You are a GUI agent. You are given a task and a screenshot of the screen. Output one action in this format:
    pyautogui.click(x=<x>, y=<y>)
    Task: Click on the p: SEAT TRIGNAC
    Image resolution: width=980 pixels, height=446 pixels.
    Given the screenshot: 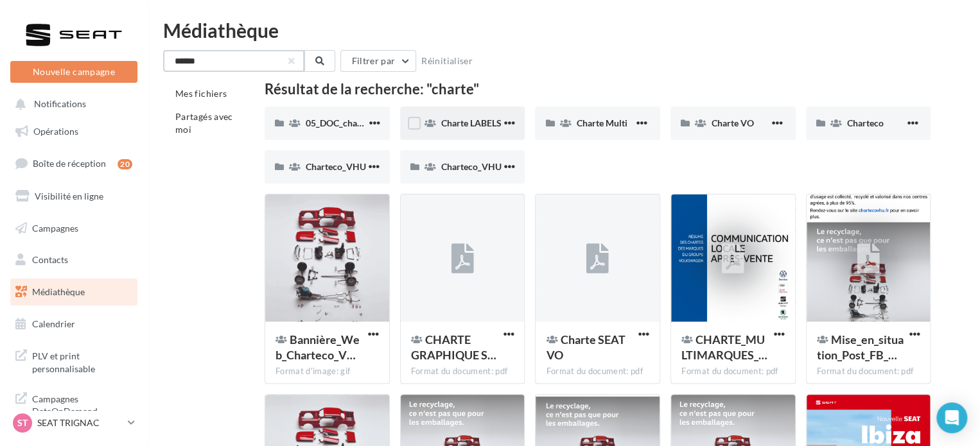 What is the action you would take?
    pyautogui.click(x=80, y=423)
    